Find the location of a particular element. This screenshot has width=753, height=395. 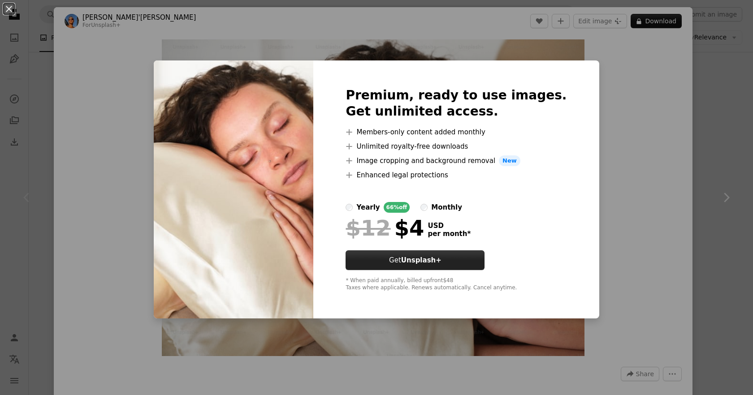

span: $12 is located at coordinates (368, 228).